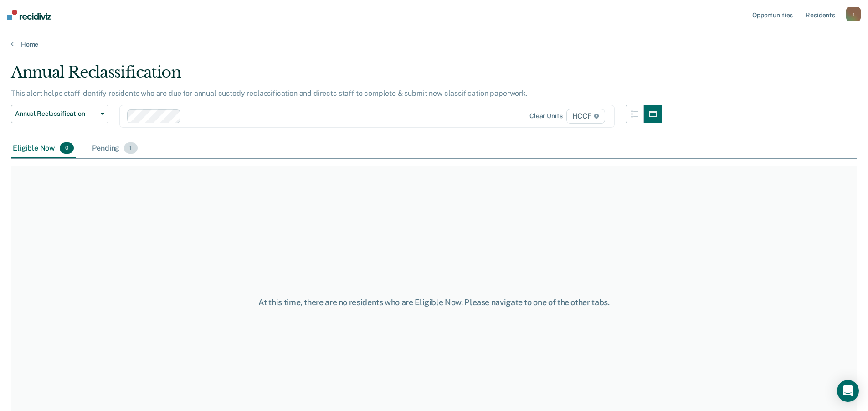 The width and height of the screenshot is (868, 411). I want to click on img: Recidiviz, so click(29, 14).